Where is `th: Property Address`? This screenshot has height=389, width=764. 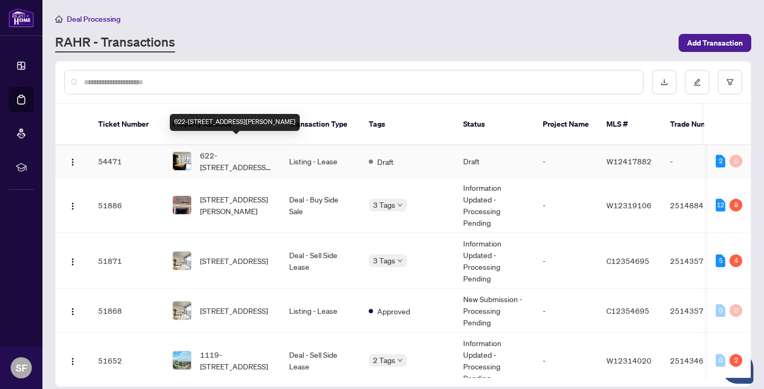
th: Property Address is located at coordinates (222, 125).